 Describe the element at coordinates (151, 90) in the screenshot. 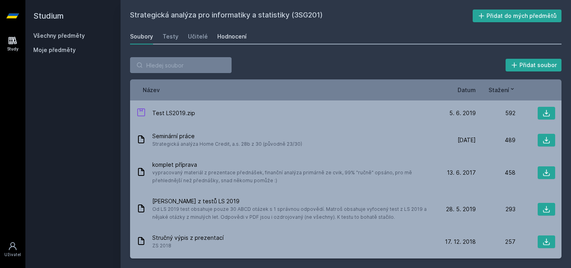

I see `span: Název` at that location.